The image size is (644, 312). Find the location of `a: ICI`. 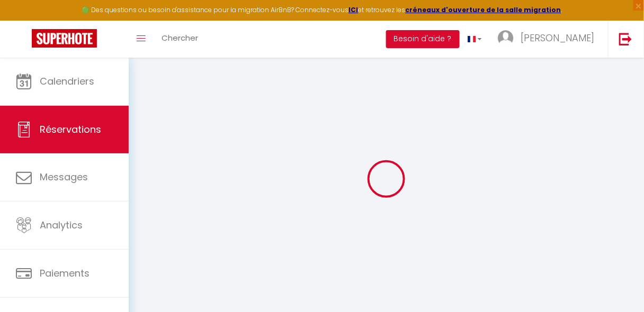

a: ICI is located at coordinates (354, 10).